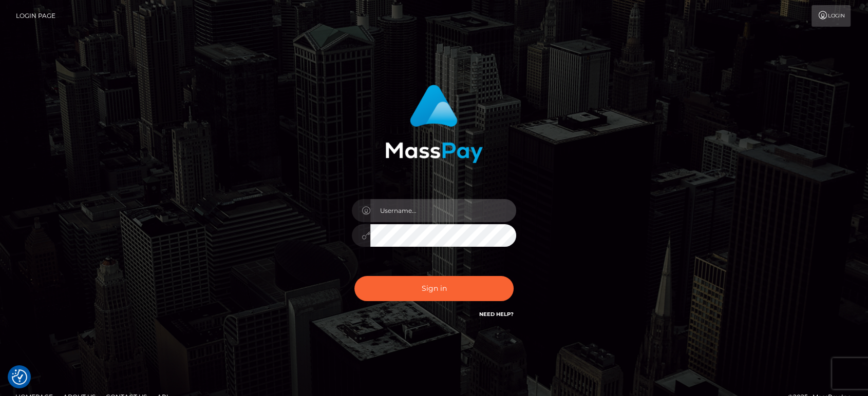 Image resolution: width=868 pixels, height=396 pixels. I want to click on button: Sign in, so click(434, 289).